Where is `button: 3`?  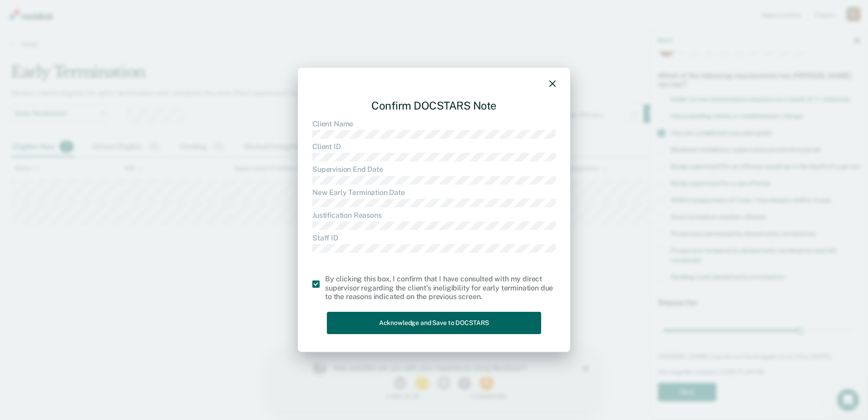
button: 3 is located at coordinates (173, 31).